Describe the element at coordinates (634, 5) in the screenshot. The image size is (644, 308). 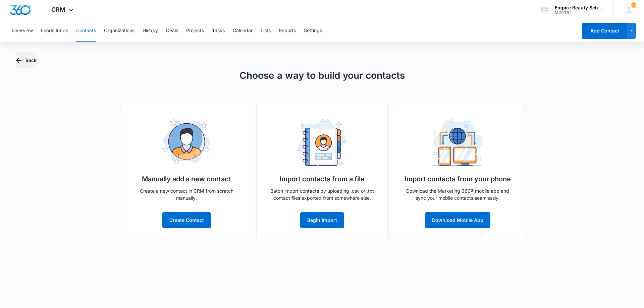
I see `span: 65` at that location.